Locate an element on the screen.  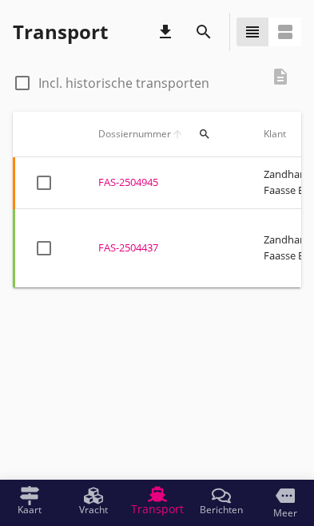
a: Berichten is located at coordinates (221, 501).